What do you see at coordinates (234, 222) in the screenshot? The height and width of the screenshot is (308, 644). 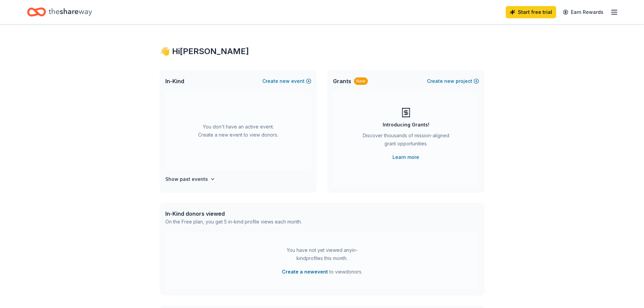 I see `div: On the Free plan, you get 5 in-kind profile views each month.` at bounding box center [234, 222].